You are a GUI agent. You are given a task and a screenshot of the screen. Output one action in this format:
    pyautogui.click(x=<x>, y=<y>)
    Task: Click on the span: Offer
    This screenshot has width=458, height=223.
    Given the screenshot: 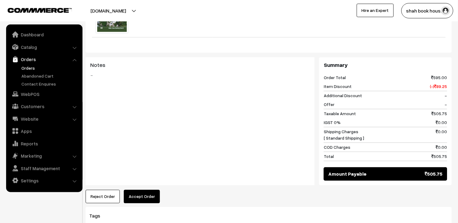 What is the action you would take?
    pyautogui.click(x=329, y=105)
    